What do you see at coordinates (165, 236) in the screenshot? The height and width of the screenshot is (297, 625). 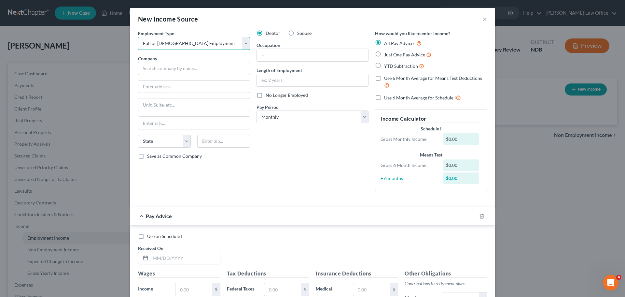 I see `span: Use on Schedule I` at bounding box center [165, 236].